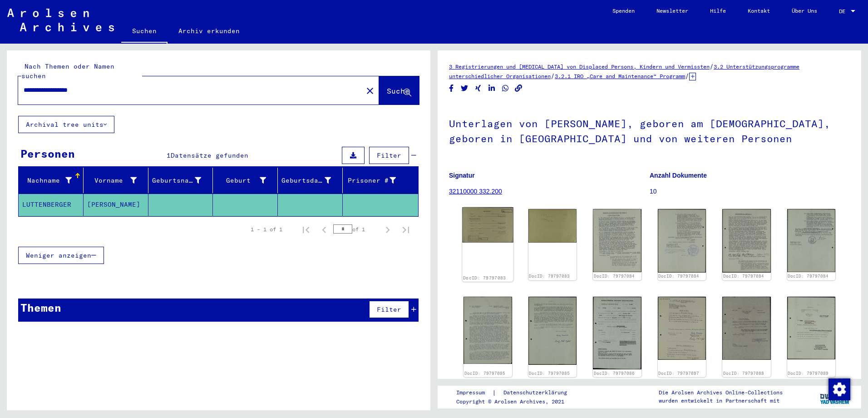 The image size is (868, 418). What do you see at coordinates (840, 390) in the screenshot?
I see `img: Zustimmung ändern` at bounding box center [840, 390].